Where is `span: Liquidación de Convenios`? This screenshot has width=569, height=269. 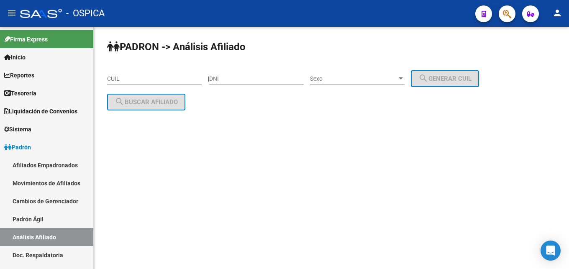 span: Liquidación de Convenios is located at coordinates (41, 111).